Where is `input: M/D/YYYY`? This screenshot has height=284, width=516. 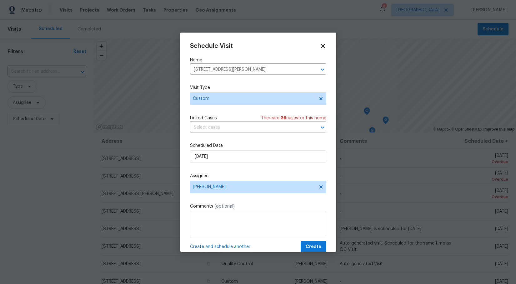 input: M/D/YYYY is located at coordinates (258, 156).